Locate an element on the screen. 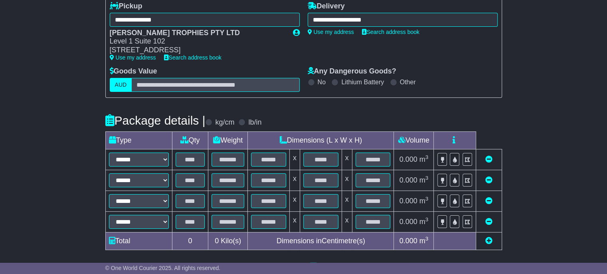  td: Dimensions in Centimetre(s) is located at coordinates (321, 241).